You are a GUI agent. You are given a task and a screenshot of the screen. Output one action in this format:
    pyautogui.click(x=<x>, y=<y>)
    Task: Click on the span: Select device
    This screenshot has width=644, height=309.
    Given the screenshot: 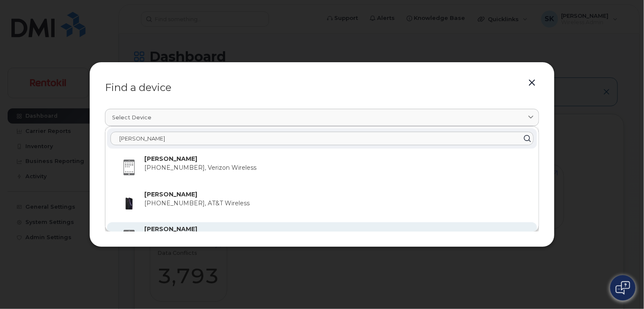 What is the action you would take?
    pyautogui.click(x=132, y=117)
    